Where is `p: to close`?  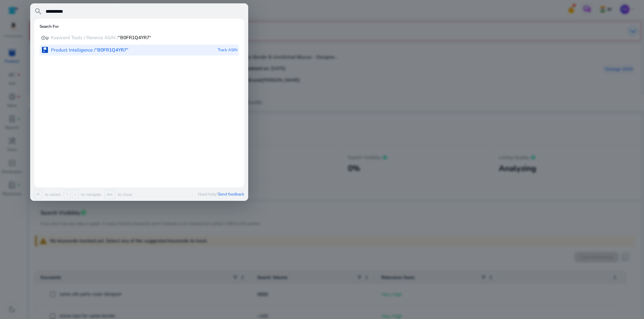
p: to close is located at coordinates (124, 195).